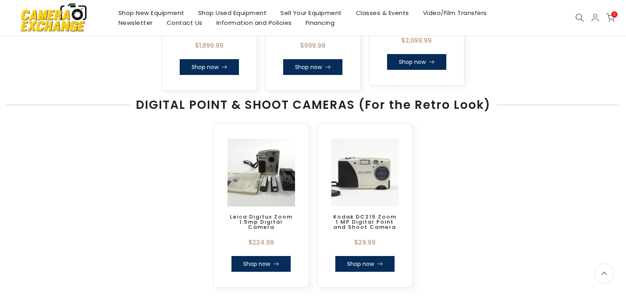 This screenshot has height=299, width=626. What do you see at coordinates (254, 22) in the screenshot?
I see `a: Information and Policies` at bounding box center [254, 22].